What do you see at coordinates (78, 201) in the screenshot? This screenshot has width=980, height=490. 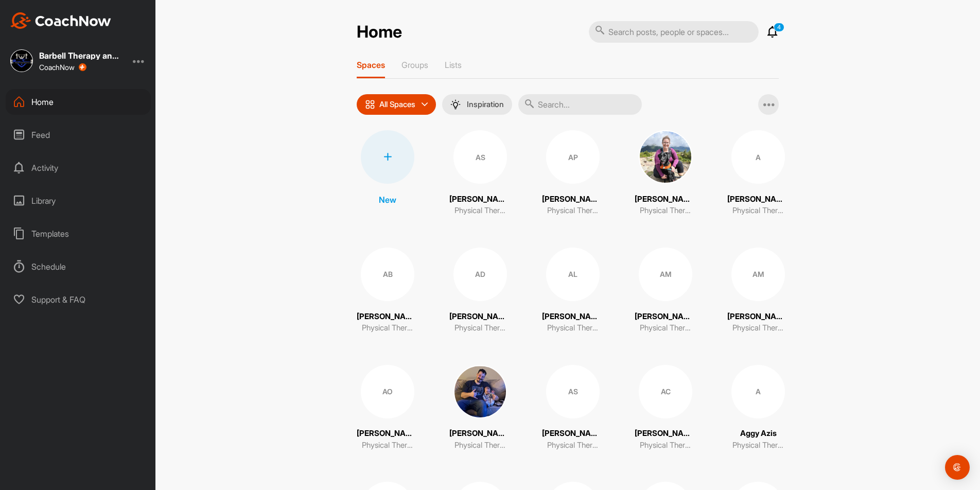 I see `div: Library` at bounding box center [78, 201].